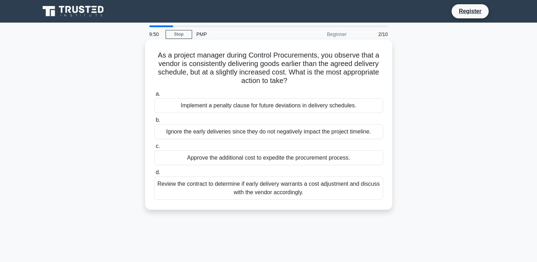 This screenshot has height=262, width=537. What do you see at coordinates (158, 172) in the screenshot?
I see `span: d.` at bounding box center [158, 172].